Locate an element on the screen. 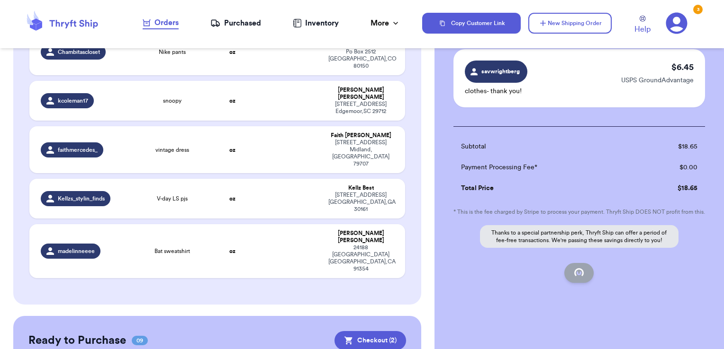  div: Purchased is located at coordinates (235, 23).